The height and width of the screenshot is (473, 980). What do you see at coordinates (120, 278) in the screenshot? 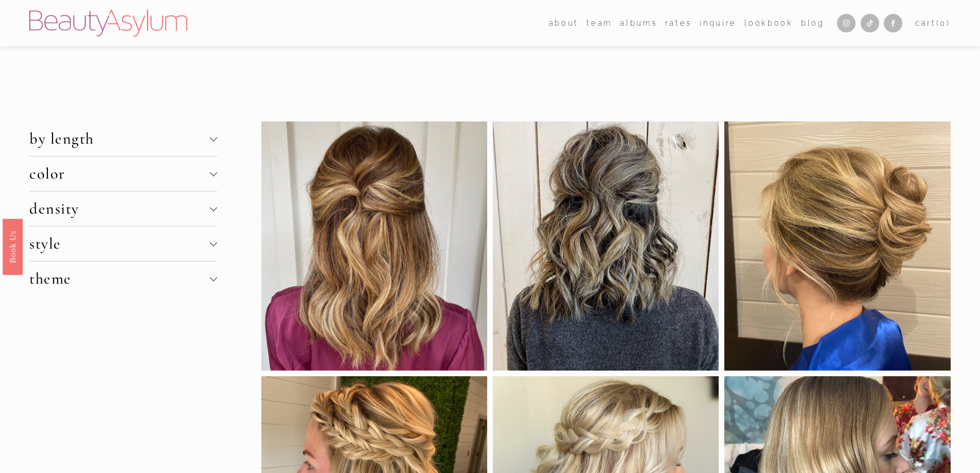
I see `span: theme` at bounding box center [120, 278].